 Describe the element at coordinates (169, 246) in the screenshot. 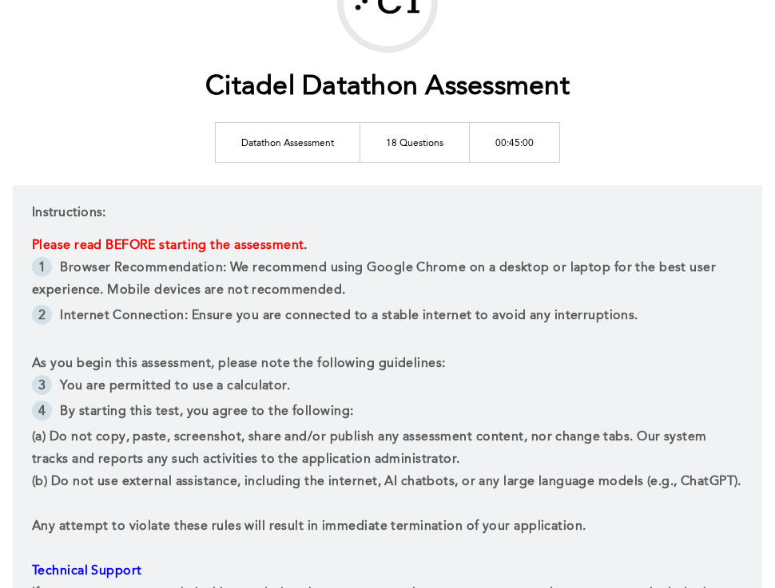

I see `strong: Please read BEFORE starting the assessment.` at that location.